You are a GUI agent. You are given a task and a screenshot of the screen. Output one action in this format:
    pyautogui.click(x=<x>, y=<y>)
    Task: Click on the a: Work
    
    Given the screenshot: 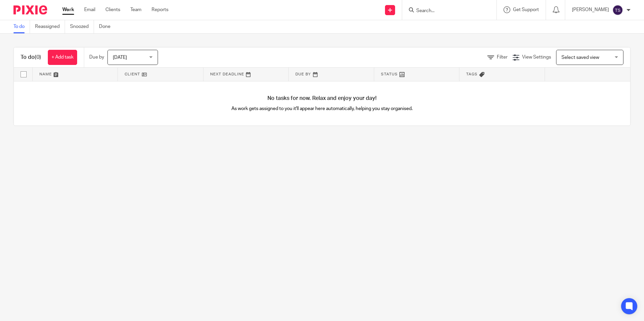 What is the action you would take?
    pyautogui.click(x=68, y=10)
    